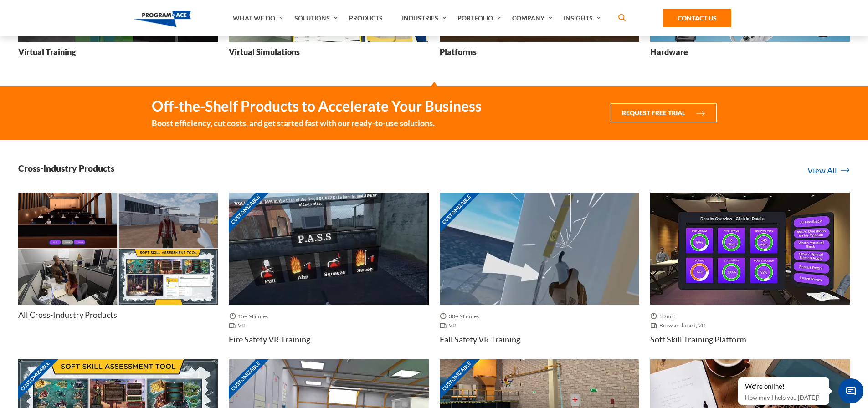 The image size is (868, 408). I want to click on h3: Cross-Industry Products, so click(66, 168).